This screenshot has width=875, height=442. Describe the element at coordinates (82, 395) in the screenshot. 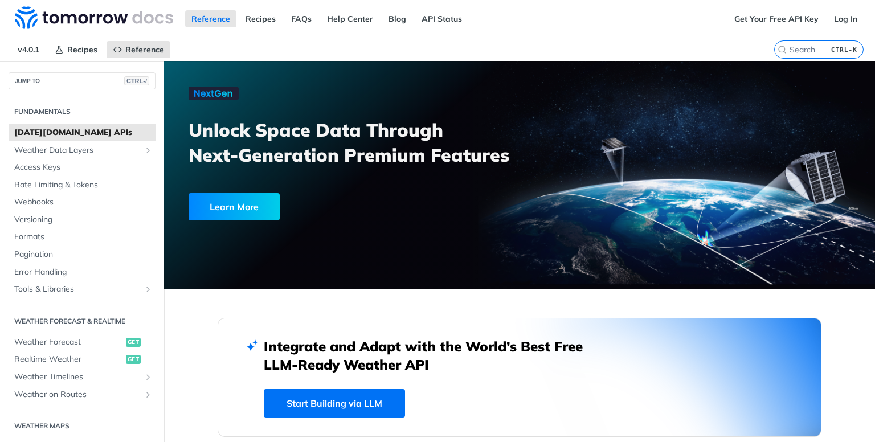

I see `a: Weather on RoutesShow subpages for Weather on Routes` at that location.